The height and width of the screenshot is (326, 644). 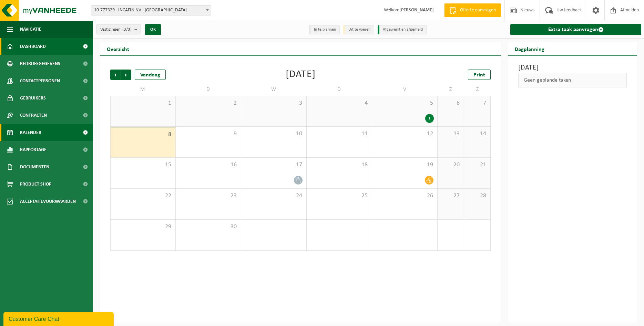 I want to click on span: Vestigingen, so click(x=116, y=29).